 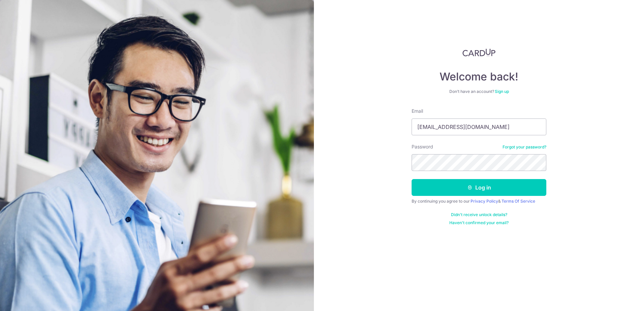 I want to click on div: By continuing you agree to our &, so click(x=479, y=201).